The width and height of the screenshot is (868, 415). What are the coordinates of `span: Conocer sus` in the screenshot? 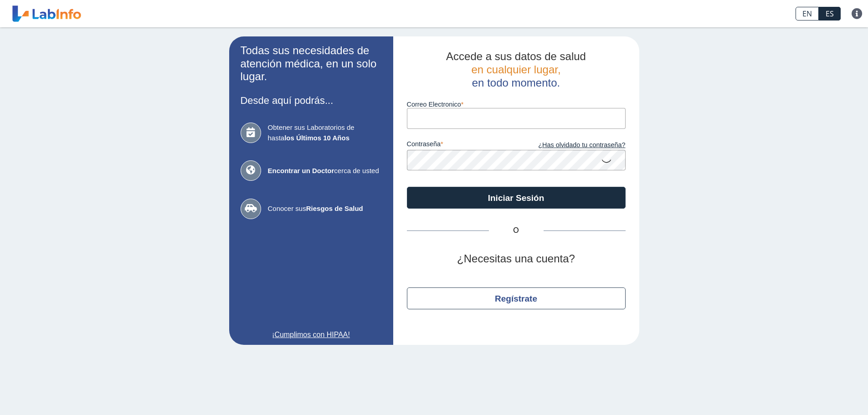 It's located at (325, 208).